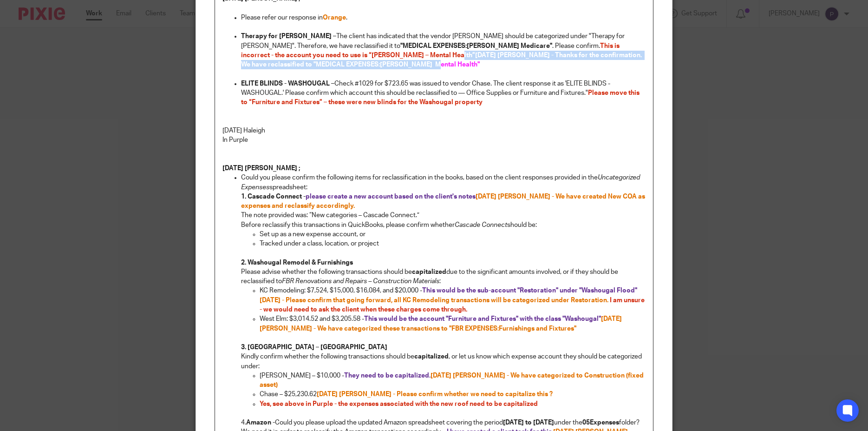 The width and height of the screenshot is (868, 431). I want to click on p: West Elm: $3,014.52 and $3,205.58 -, so click(453, 323).